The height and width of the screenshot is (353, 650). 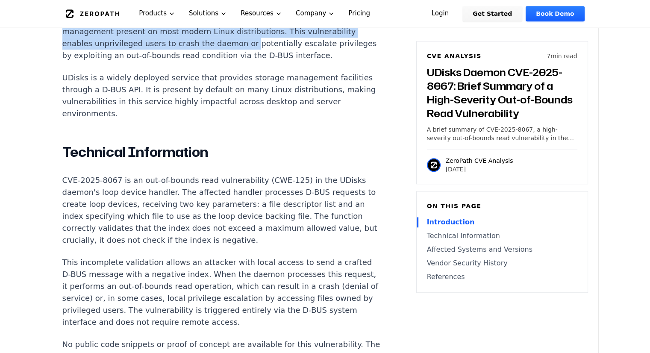 I want to click on h6: CVE Analysis, so click(x=454, y=56).